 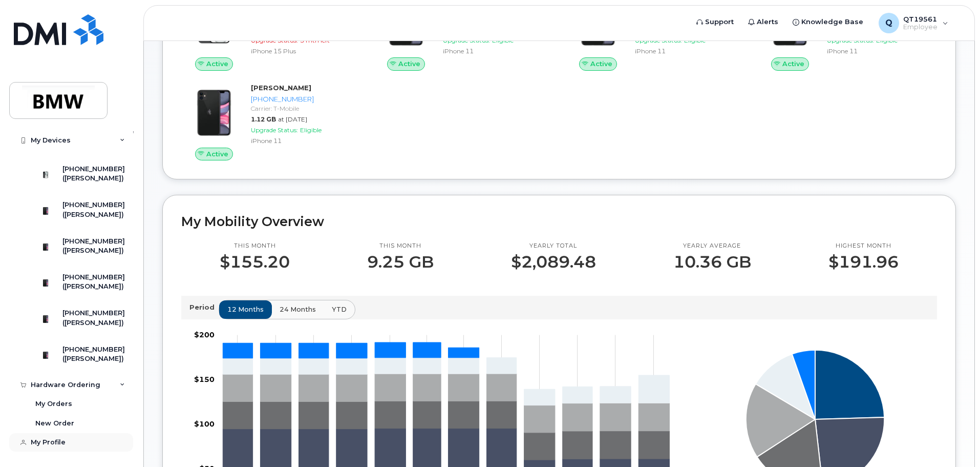 I want to click on tspan: $150, so click(x=204, y=379).